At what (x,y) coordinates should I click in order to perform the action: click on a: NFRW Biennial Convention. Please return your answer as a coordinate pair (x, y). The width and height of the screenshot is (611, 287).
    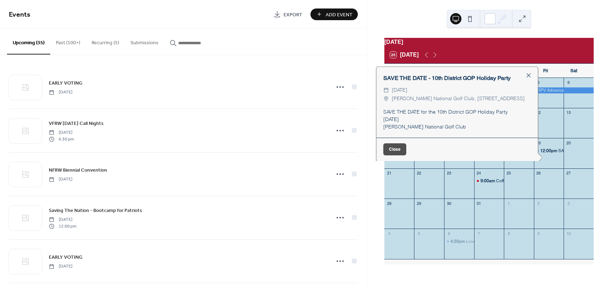
    Looking at the image, I should click on (78, 170).